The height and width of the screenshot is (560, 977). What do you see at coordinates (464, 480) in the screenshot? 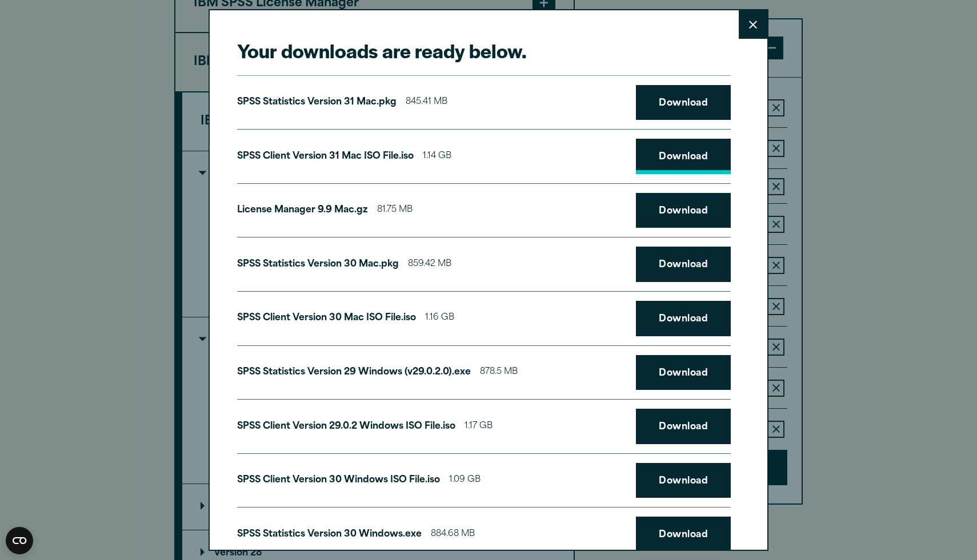
I see `span: 1.09 GB` at bounding box center [464, 480].